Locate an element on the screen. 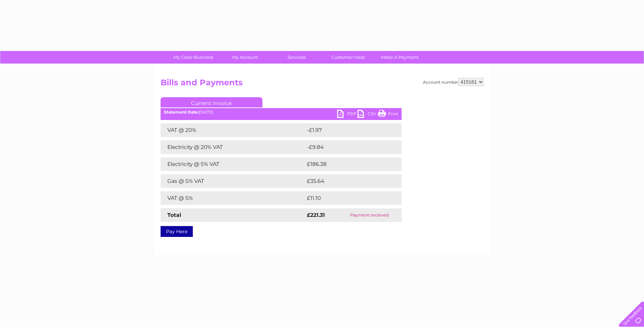  td: £186.38 is located at coordinates (347, 164).